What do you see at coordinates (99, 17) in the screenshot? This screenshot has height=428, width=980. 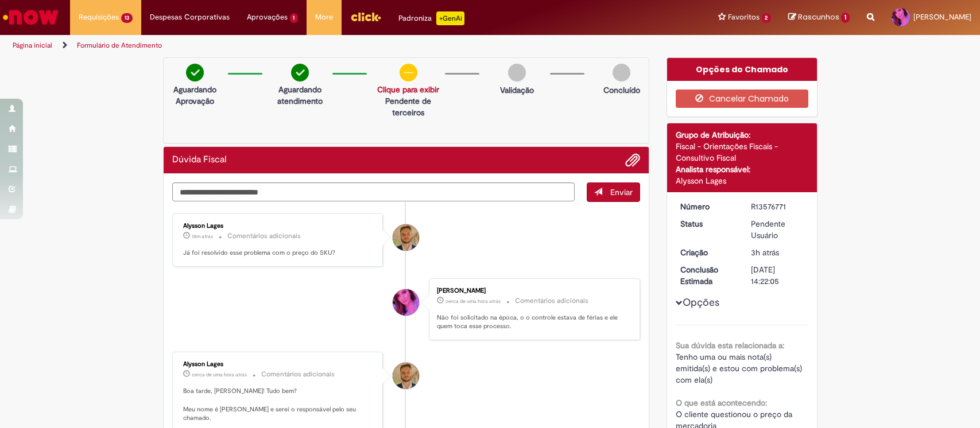 I see `span: Requisições` at bounding box center [99, 17].